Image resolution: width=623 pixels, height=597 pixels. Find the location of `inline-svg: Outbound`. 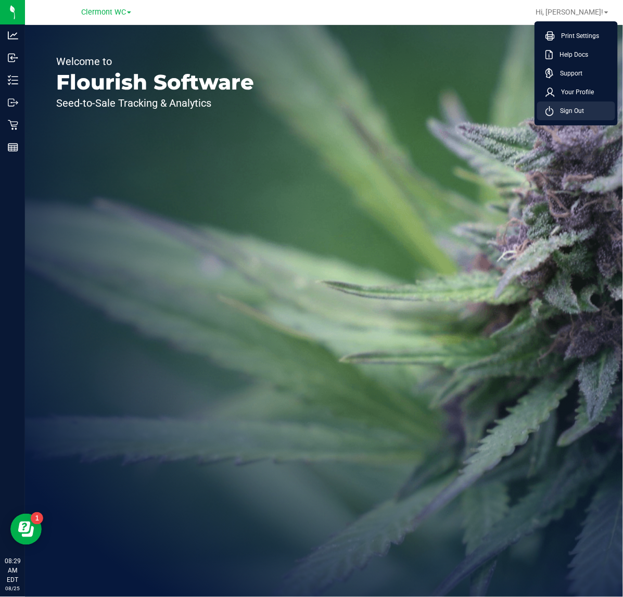

inline-svg: Outbound is located at coordinates (13, 102).